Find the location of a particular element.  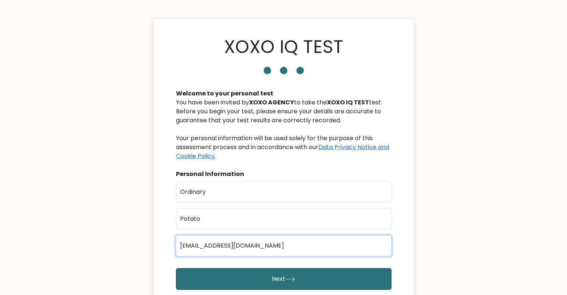

div: Personal Information is located at coordinates (284, 174).